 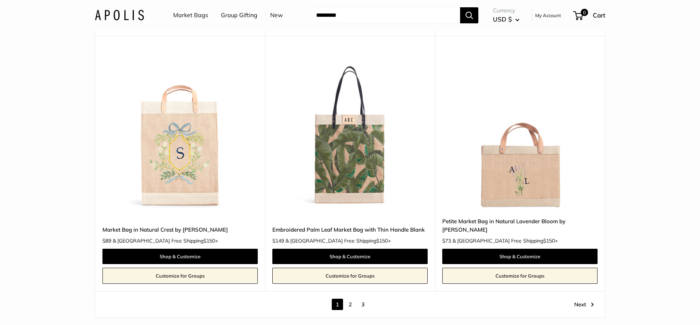 I want to click on span: $73, so click(x=446, y=241).